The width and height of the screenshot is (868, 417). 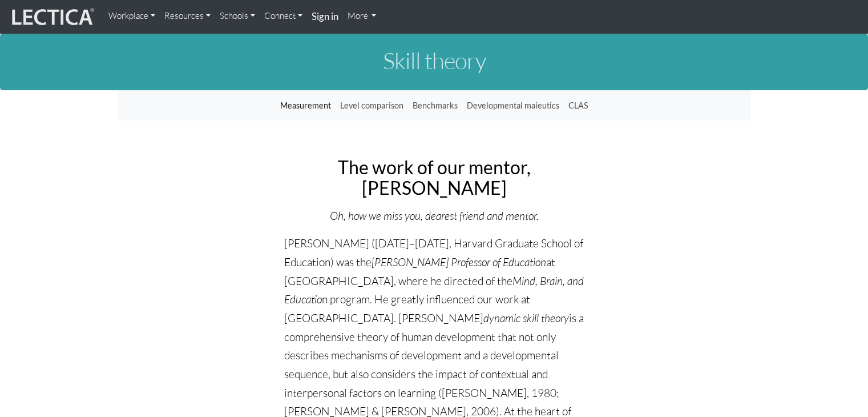 What do you see at coordinates (237, 16) in the screenshot?
I see `a: Schools` at bounding box center [237, 16].